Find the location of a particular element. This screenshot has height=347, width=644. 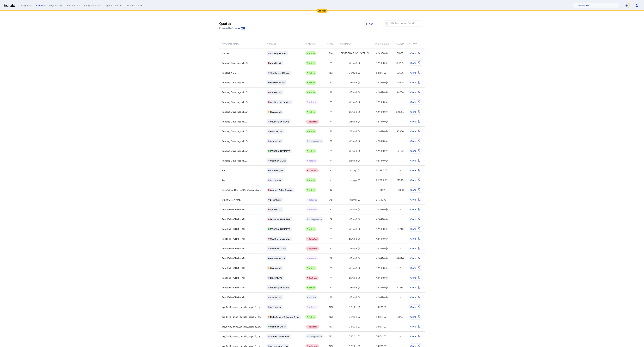

span: NAICS-6-DIGIT is located at coordinates (382, 43).